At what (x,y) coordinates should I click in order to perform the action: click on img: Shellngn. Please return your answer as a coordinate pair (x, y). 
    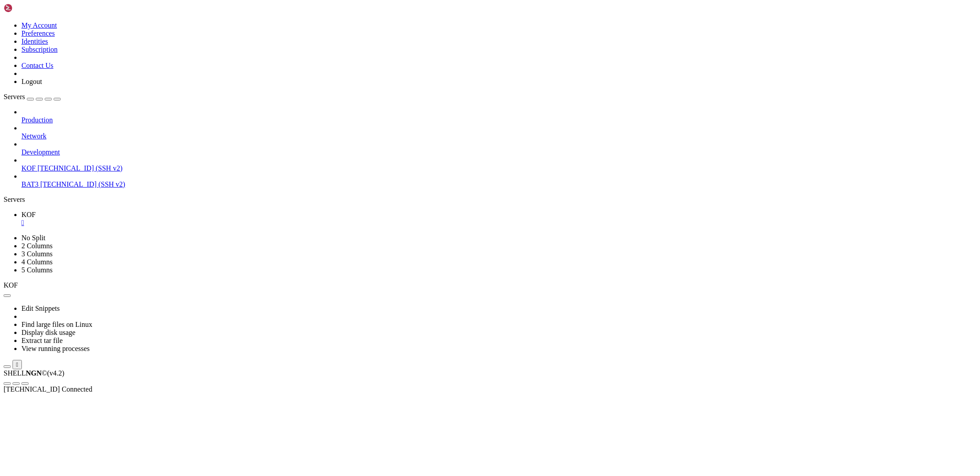
    Looking at the image, I should click on (29, 8).